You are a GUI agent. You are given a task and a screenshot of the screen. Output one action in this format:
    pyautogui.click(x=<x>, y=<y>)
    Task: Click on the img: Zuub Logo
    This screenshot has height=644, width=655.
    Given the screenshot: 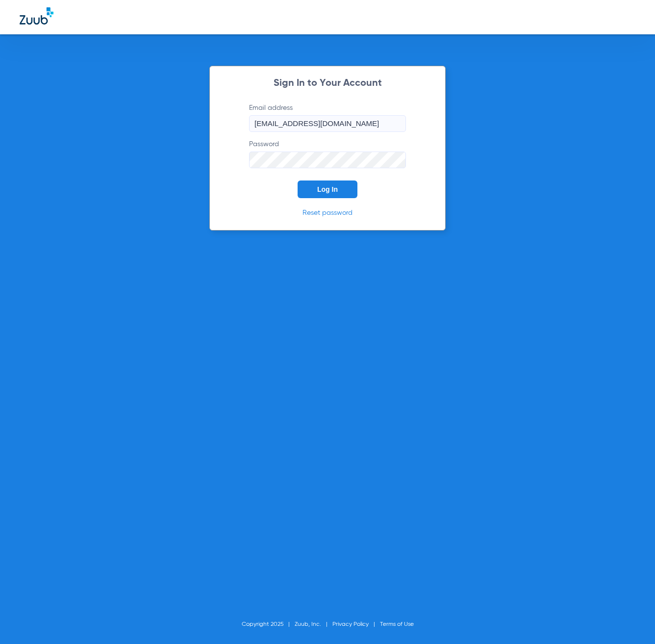 What is the action you would take?
    pyautogui.click(x=36, y=16)
    